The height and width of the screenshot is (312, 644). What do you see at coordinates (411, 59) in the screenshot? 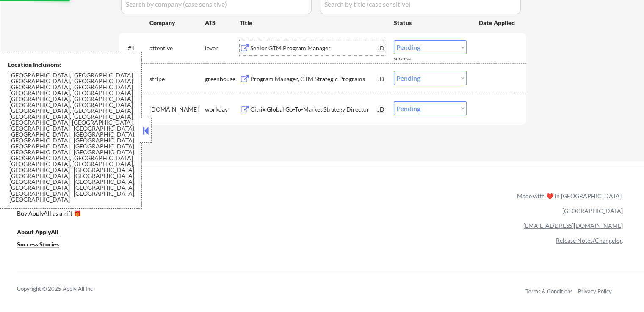
I see `div: success` at bounding box center [411, 59].